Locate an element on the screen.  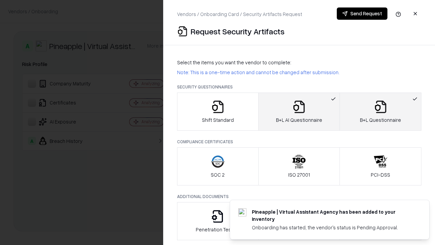
button: Shift Standard is located at coordinates (218, 112).